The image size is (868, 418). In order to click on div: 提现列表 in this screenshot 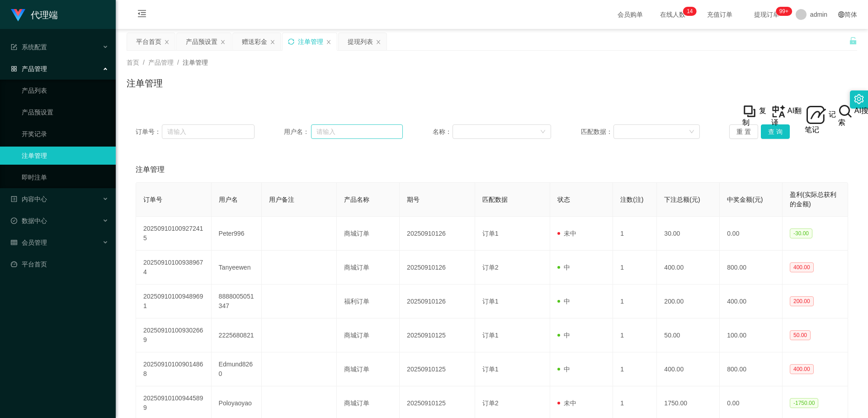, I will do `click(360, 42)`.